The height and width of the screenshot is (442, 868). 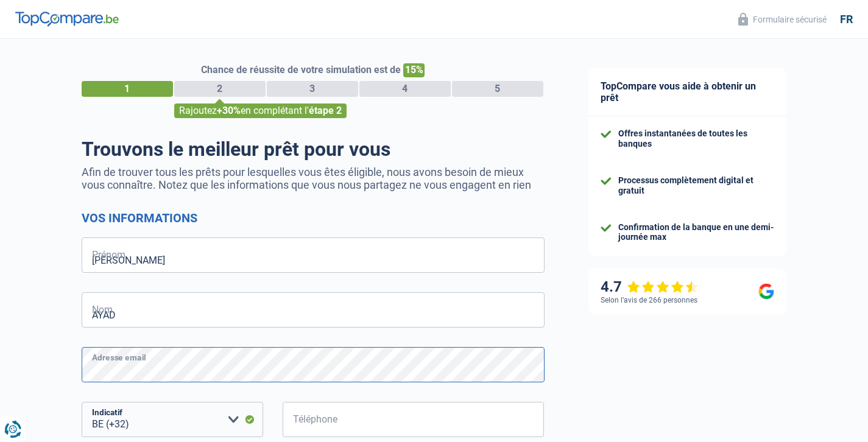 What do you see at coordinates (696, 233) in the screenshot?
I see `div: Confirmation de la banque en une demi-journée max` at bounding box center [696, 233].